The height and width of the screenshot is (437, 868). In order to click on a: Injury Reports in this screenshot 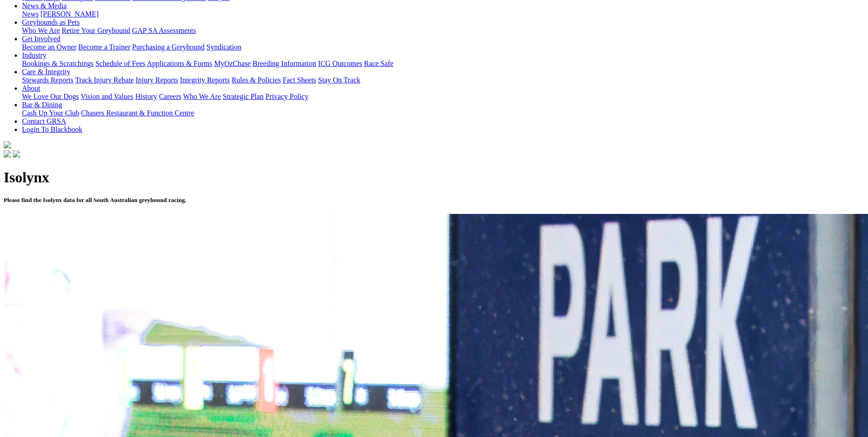, I will do `click(156, 80)`.